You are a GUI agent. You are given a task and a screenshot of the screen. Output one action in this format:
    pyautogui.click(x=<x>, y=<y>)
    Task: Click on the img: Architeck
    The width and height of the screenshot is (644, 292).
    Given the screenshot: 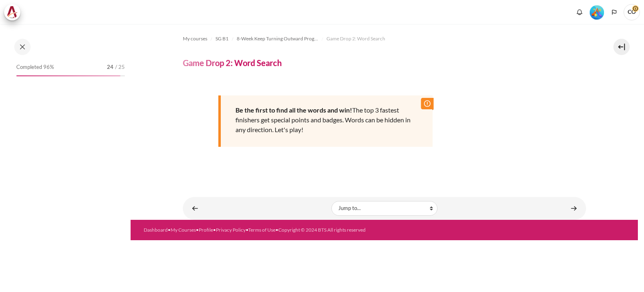 What is the action you would take?
    pyautogui.click(x=12, y=12)
    